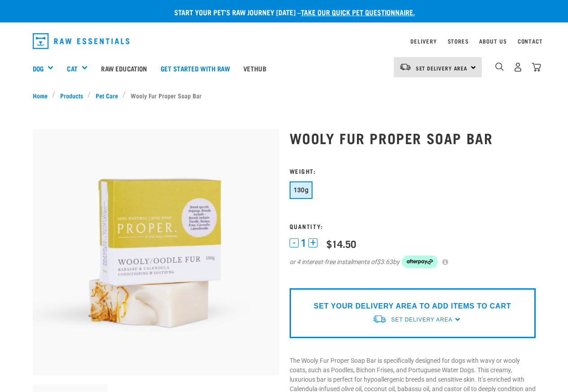 The width and height of the screenshot is (568, 392). I want to click on p: SET YOUR DELIVERY AREA TO ADD ITEMS TO CART, so click(412, 306).